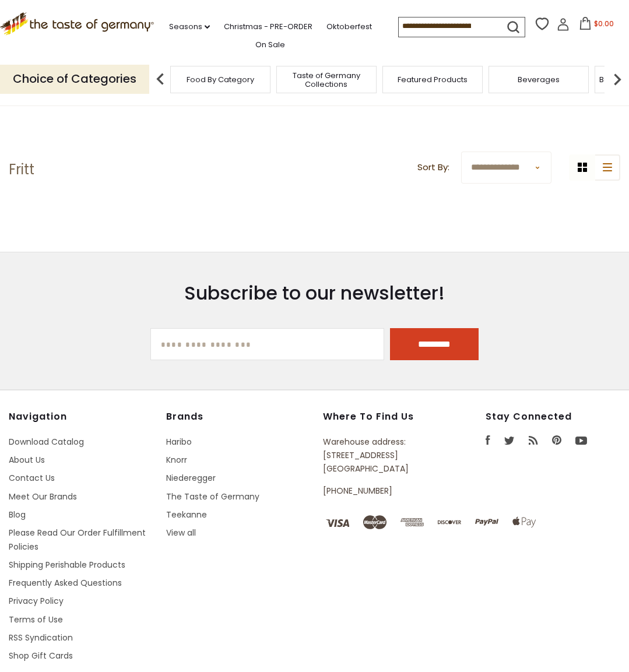 The width and height of the screenshot is (629, 672). I want to click on a: Haribo, so click(179, 442).